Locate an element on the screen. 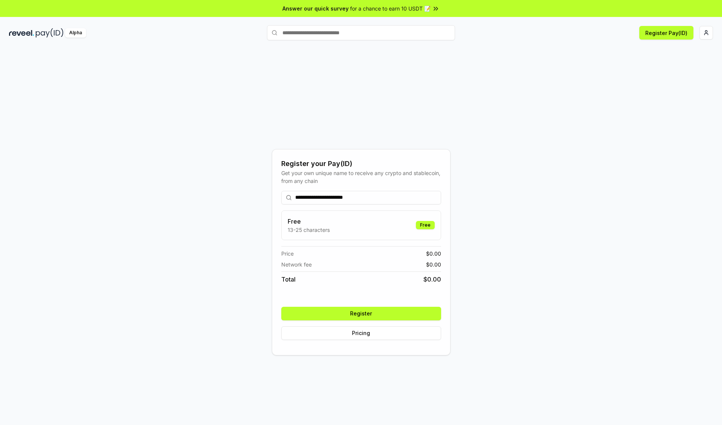 Image resolution: width=722 pixels, height=425 pixels. span: for a chance to earn 10 USDT 📝 is located at coordinates (390, 8).